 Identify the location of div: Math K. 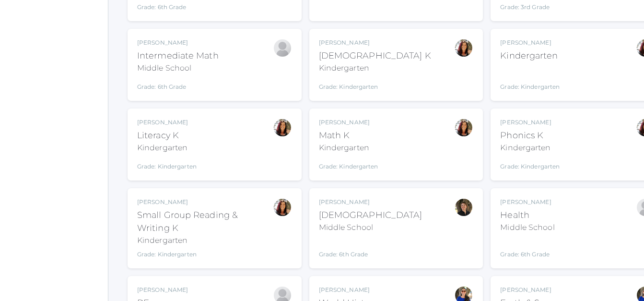
(349, 135).